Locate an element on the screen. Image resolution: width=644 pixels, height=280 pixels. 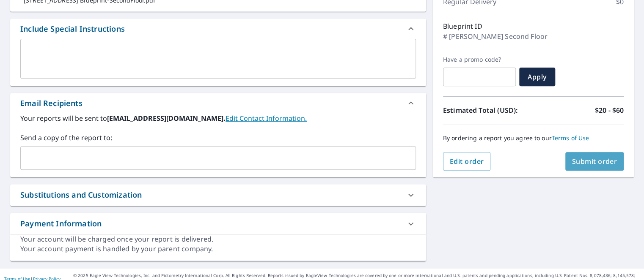
button: Submit order is located at coordinates (595, 161).